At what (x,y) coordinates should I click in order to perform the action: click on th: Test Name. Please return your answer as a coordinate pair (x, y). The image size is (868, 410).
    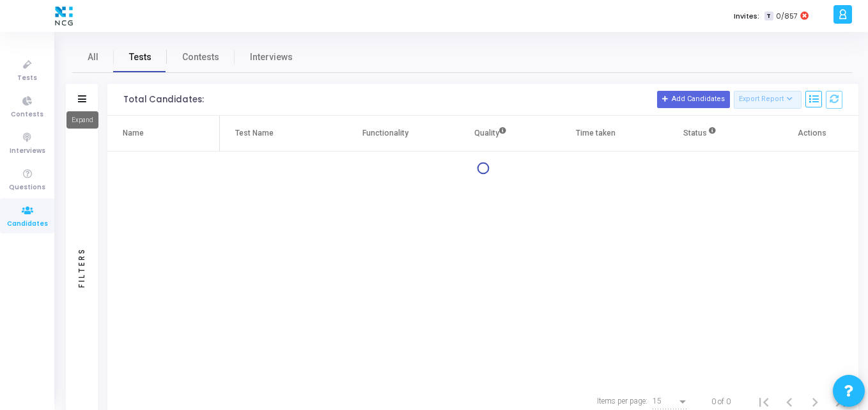
    Looking at the image, I should click on (276, 133).